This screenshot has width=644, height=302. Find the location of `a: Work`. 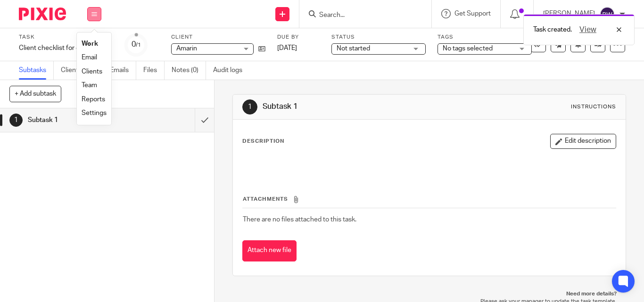

a: Work is located at coordinates (90, 44).